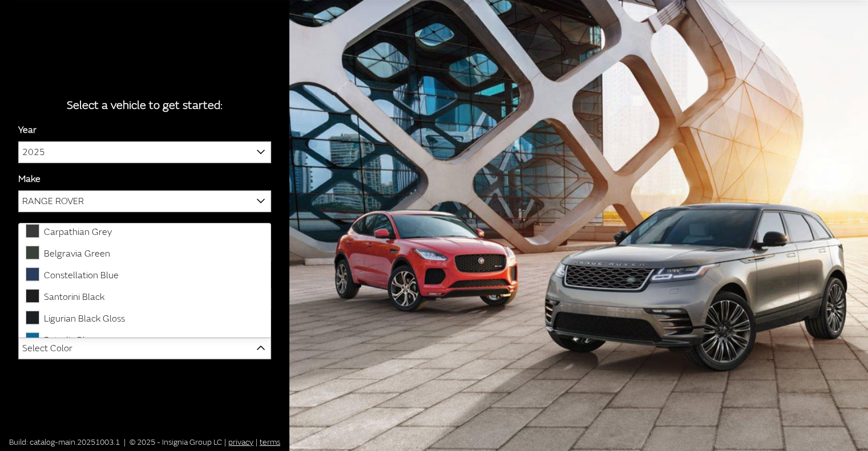 The width and height of the screenshot is (868, 451). I want to click on span: Build: catalog-main.20251003.1, so click(64, 442).